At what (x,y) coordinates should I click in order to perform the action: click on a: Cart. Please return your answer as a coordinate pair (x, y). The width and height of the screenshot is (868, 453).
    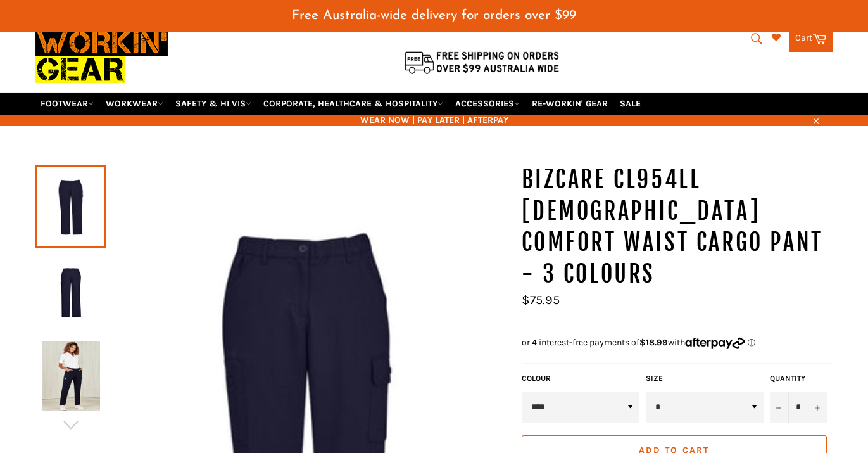
    Looking at the image, I should click on (811, 39).